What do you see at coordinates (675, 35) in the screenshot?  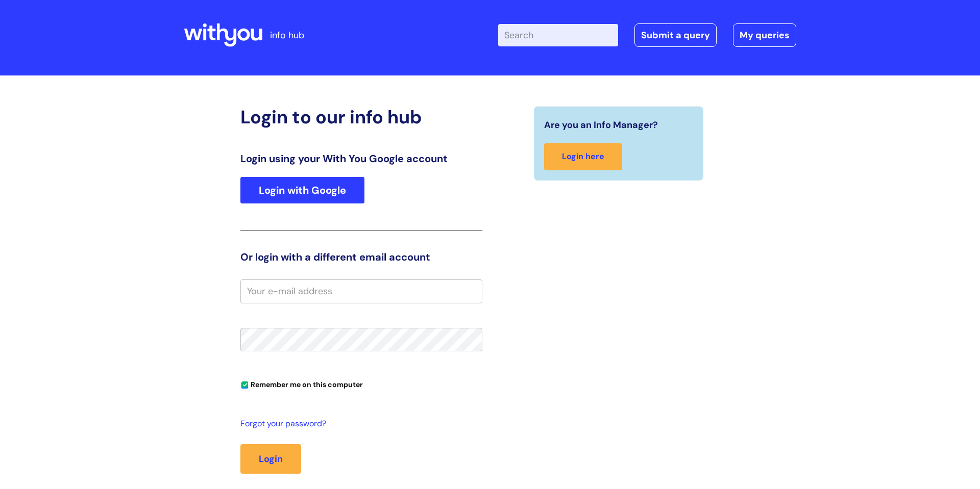 I see `a: Submit a query` at bounding box center [675, 35].